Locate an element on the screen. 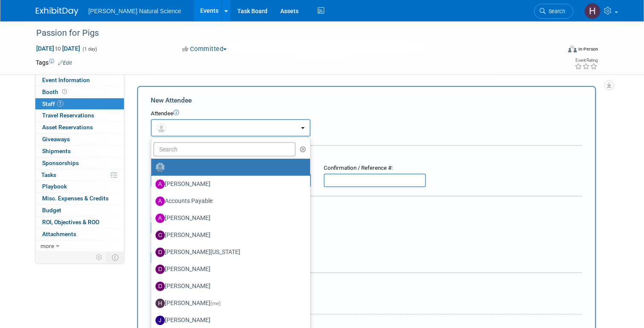  a: Event Information is located at coordinates (80, 80).